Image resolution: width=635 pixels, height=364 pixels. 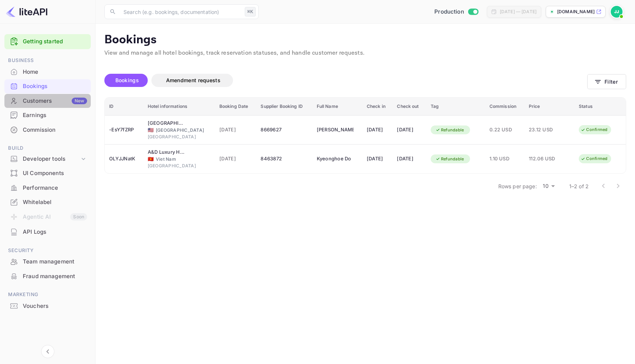 I want to click on th: Tag, so click(x=456, y=107).